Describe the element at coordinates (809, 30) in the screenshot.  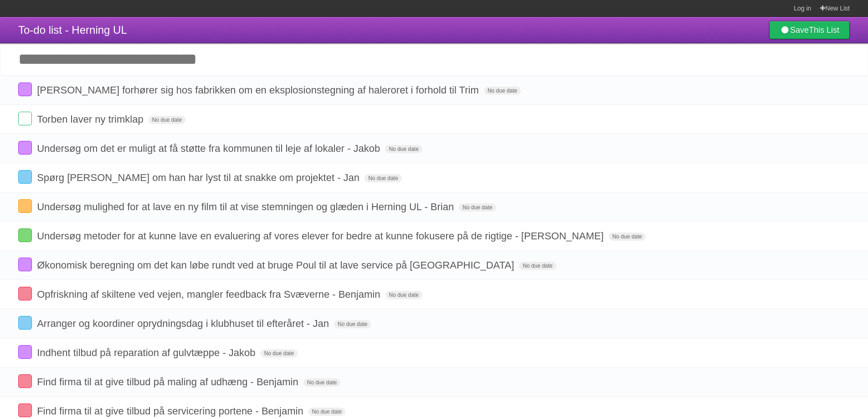
I see `a: SaveThis List` at that location.